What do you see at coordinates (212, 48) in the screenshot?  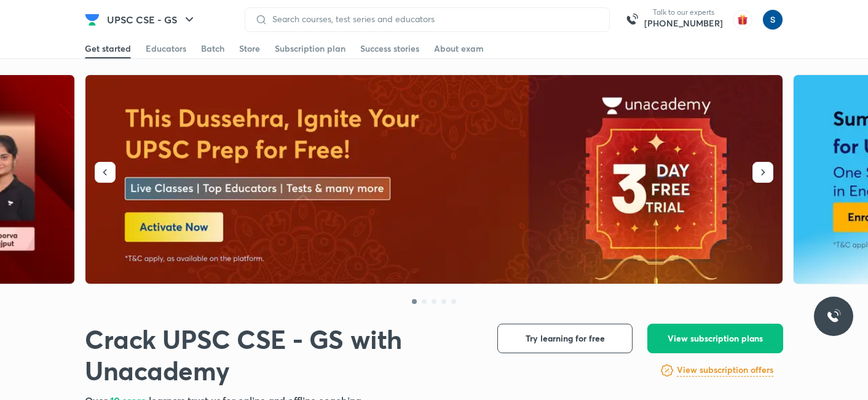 I see `a: Batch` at bounding box center [212, 48].